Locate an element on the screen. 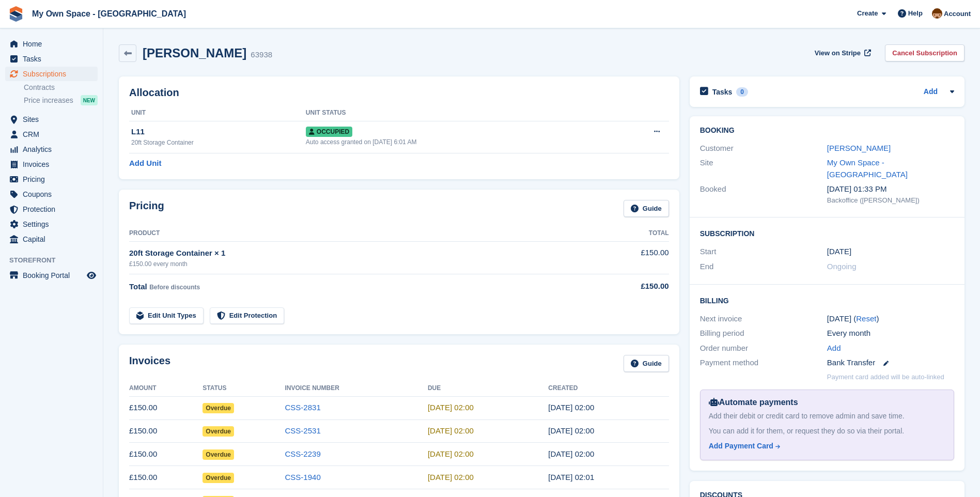 This screenshot has width=980, height=497. time: 2025-06-24 01:01:06 UTC is located at coordinates (571, 477).